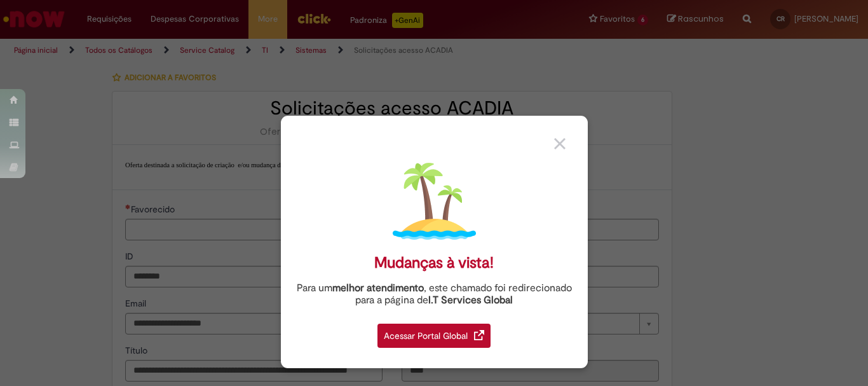 The image size is (868, 386). I want to click on a: I.T Services Global, so click(471, 296).